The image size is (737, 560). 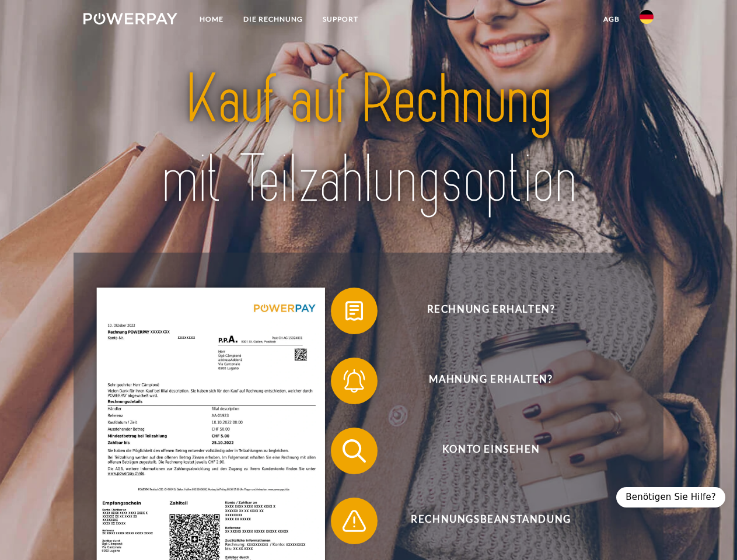 What do you see at coordinates (355, 451) in the screenshot?
I see `img: qb_search.svg` at bounding box center [355, 451].